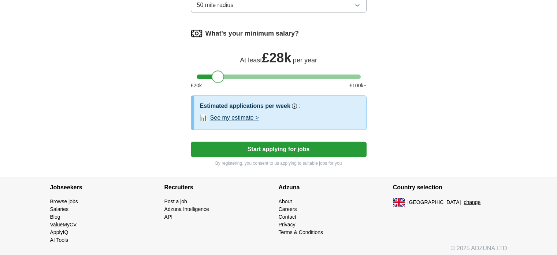 This screenshot has width=557, height=255. I want to click on span: £ 28k, so click(277, 58).